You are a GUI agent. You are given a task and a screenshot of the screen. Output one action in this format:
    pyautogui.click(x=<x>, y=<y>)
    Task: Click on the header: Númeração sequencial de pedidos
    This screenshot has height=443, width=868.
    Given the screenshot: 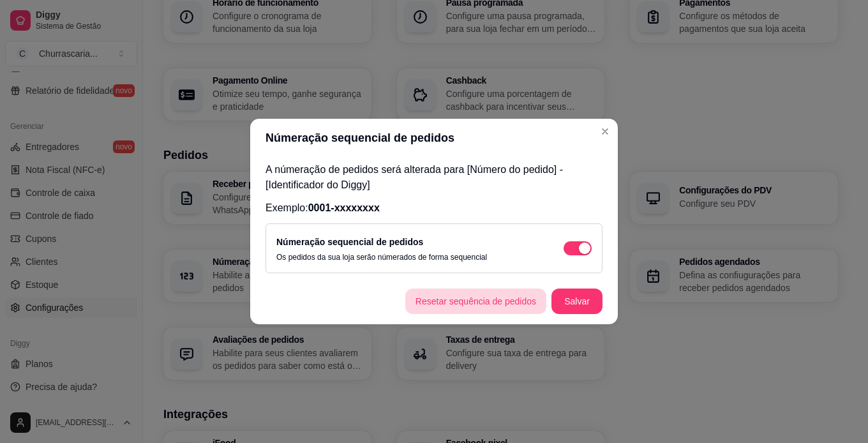 What is the action you would take?
    pyautogui.click(x=434, y=138)
    